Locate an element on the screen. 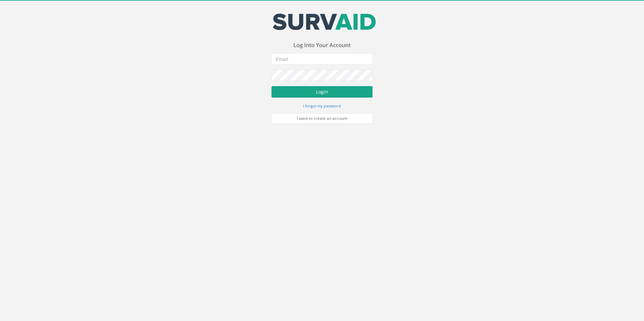 The height and width of the screenshot is (321, 644). input: Email is located at coordinates (322, 59).